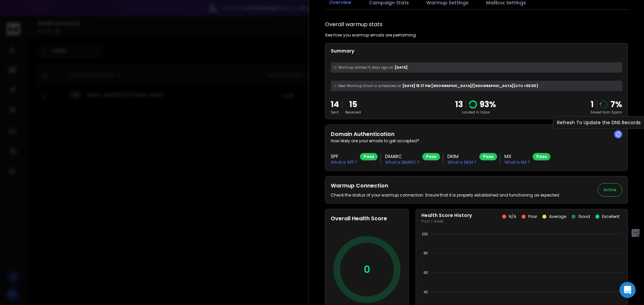  Describe the element at coordinates (352, 105) in the screenshot. I see `p: 15` at that location.